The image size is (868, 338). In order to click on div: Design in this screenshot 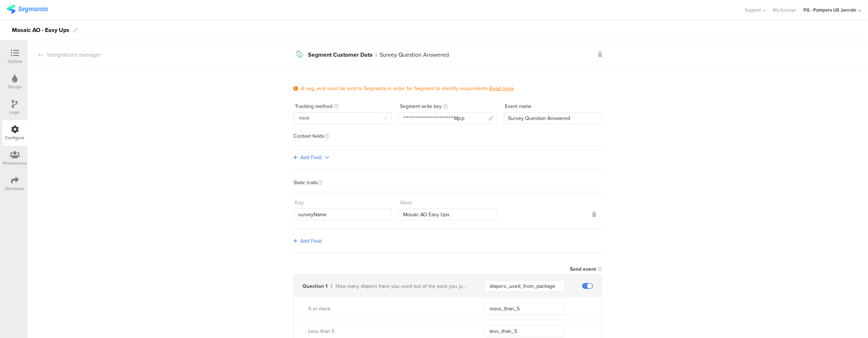, I will do `click(15, 87)`.